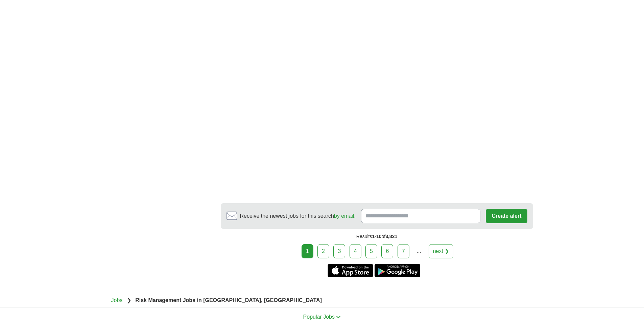  What do you see at coordinates (397, 270) in the screenshot?
I see `a: Get the Android app` at bounding box center [397, 270].